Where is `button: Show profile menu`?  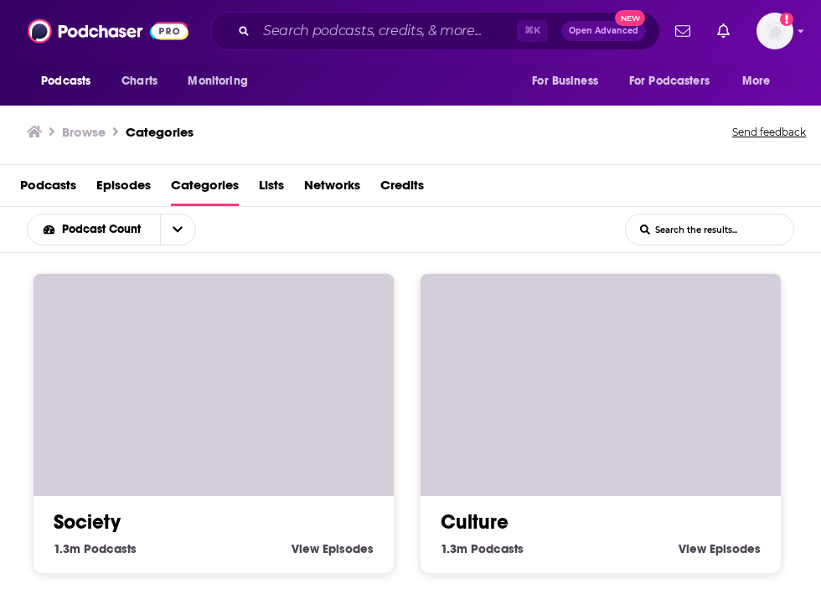 button: Show profile menu is located at coordinates (775, 31).